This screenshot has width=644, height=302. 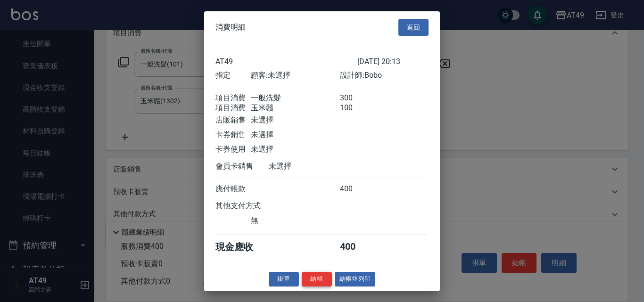 I want to click on div: 店販銷售, so click(x=233, y=120).